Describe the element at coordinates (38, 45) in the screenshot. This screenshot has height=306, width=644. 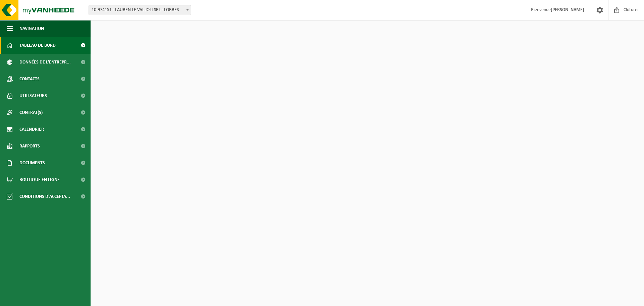
I see `span: Tableau de bord` at that location.